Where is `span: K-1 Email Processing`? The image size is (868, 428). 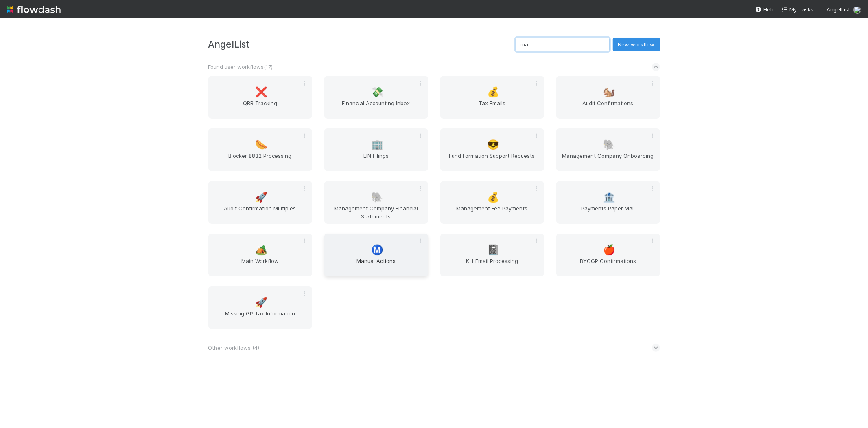
span: K-1 Email Processing is located at coordinates (492, 265).